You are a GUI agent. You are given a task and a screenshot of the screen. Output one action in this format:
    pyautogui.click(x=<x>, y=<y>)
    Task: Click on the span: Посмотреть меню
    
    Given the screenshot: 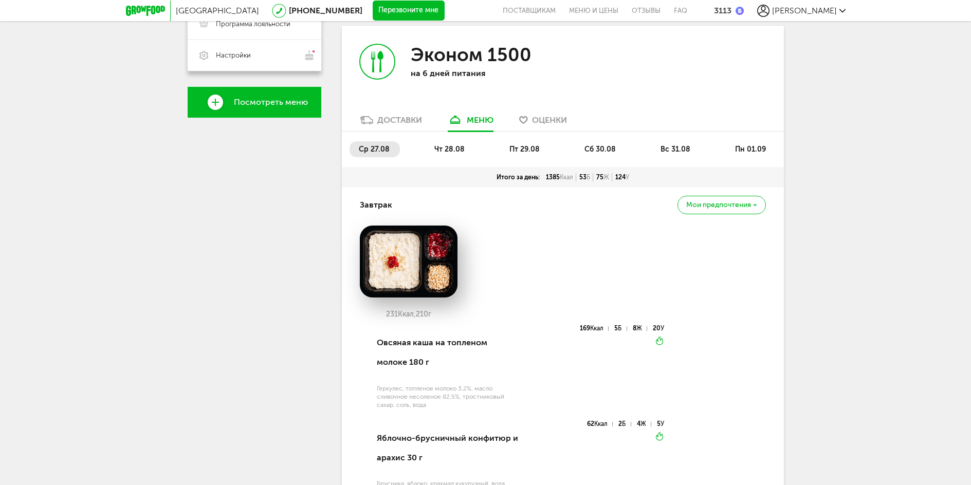 What is the action you would take?
    pyautogui.click(x=271, y=102)
    